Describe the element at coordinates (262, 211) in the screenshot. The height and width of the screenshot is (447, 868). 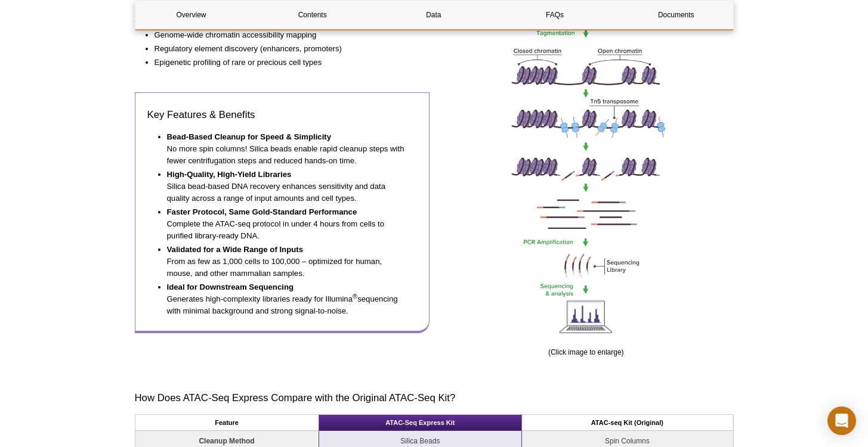
I see `strong: Faster Protocol, Same Gold-Standard Performance` at that location.